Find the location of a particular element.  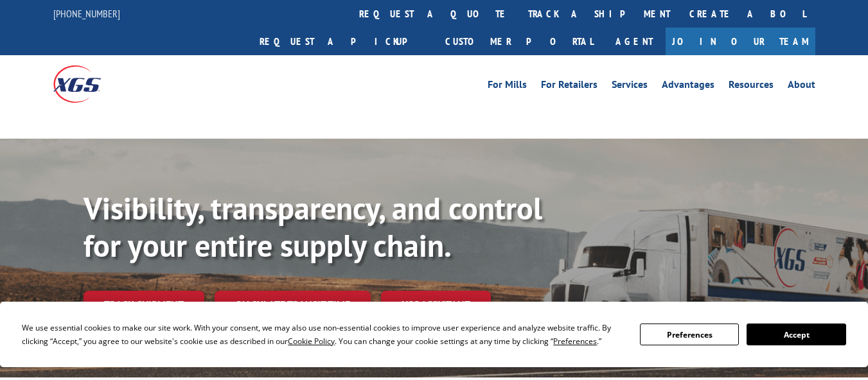

button: Preferences is located at coordinates (689, 334).